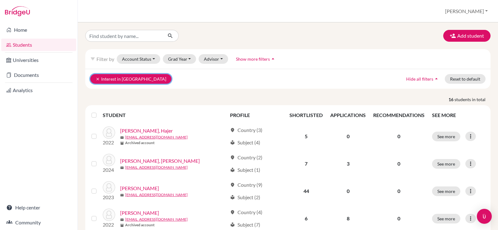 Image resolution: width=498 pixels, height=230 pixels. I want to click on i: filter_list, so click(93, 59).